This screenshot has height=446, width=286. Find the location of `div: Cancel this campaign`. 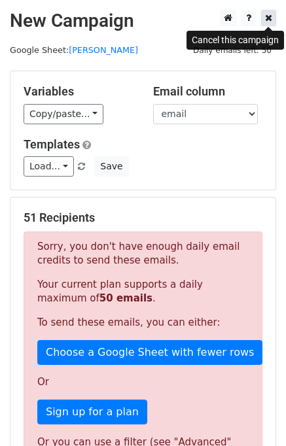

div: Cancel this campaign is located at coordinates (235, 40).